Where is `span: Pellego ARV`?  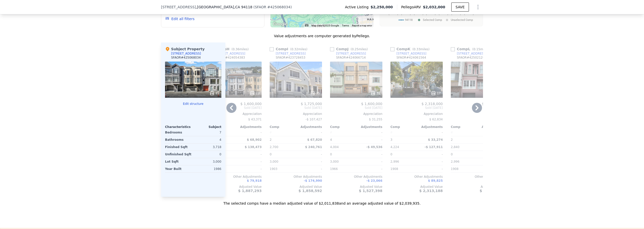 span: Pellego ARV is located at coordinates (412, 7).